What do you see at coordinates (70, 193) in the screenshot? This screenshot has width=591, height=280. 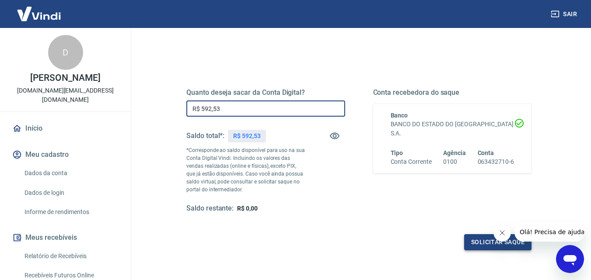 I see `a: Dados de login` at bounding box center [70, 193].